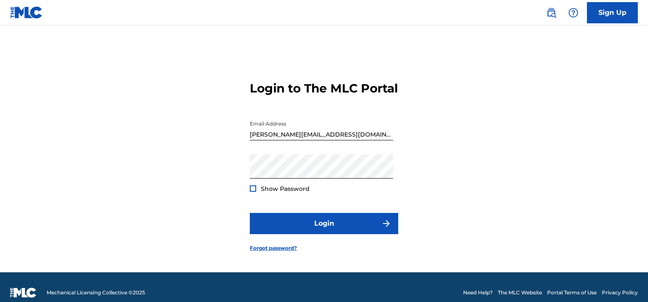  Describe the element at coordinates (571, 293) in the screenshot. I see `a: Portal Terms of Use` at that location.